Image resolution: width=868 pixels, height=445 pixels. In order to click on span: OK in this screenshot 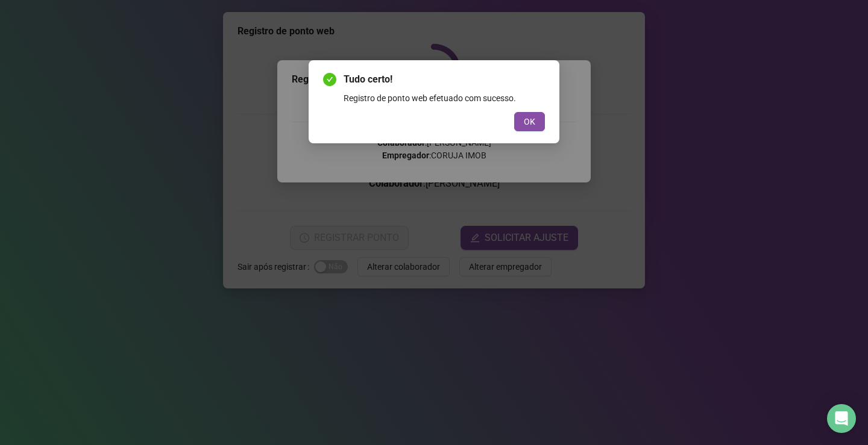, I will do `click(529, 122)`.